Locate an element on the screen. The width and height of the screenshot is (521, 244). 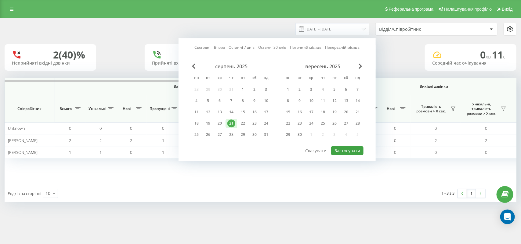
span: Унікальні, тривалість розмови > Х сек. is located at coordinates (481, 109).